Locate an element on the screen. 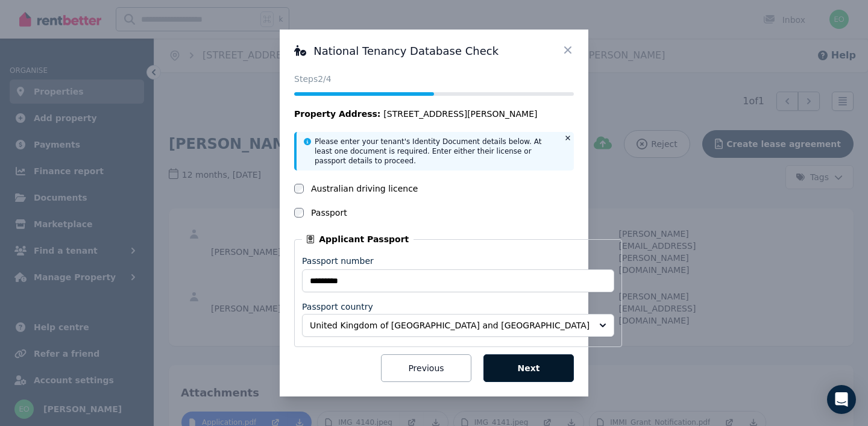 This screenshot has height=426, width=868. div: Open Intercom Messenger is located at coordinates (842, 400).